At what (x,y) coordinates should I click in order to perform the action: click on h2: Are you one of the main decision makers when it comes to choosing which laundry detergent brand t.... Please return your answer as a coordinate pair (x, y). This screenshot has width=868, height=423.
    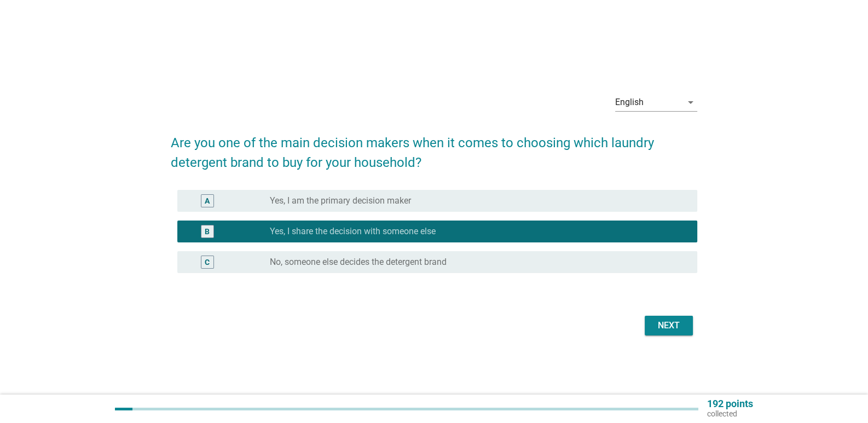
    Looking at the image, I should click on (434, 148).